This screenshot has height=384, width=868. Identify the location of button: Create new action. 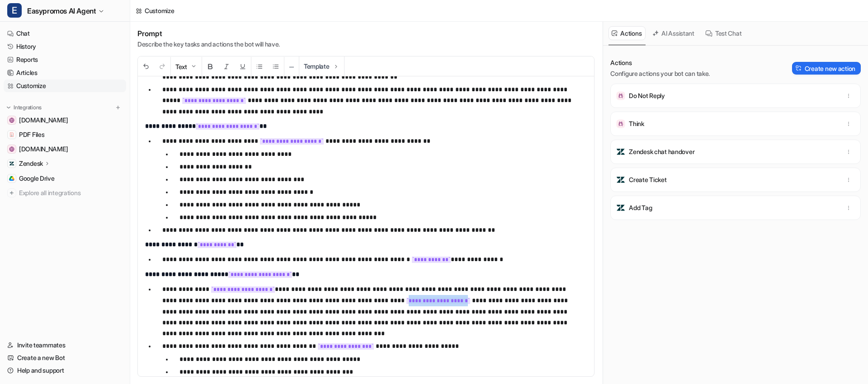
(827, 68).